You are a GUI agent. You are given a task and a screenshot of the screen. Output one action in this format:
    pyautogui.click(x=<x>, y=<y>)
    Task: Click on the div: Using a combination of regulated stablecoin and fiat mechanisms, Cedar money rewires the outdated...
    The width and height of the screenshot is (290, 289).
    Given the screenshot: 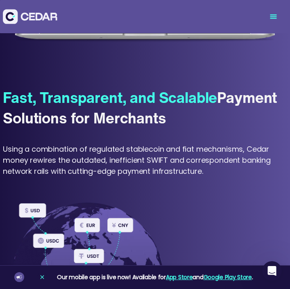 What is the action you would take?
    pyautogui.click(x=145, y=160)
    